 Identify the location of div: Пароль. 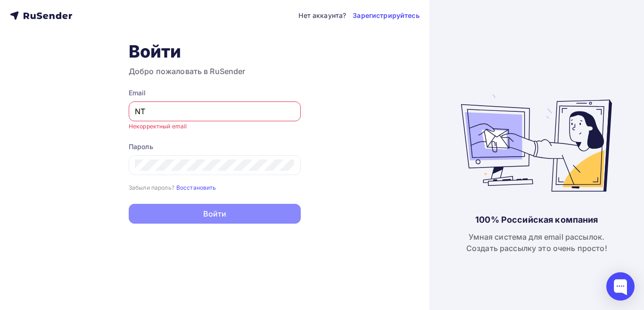
(214, 147).